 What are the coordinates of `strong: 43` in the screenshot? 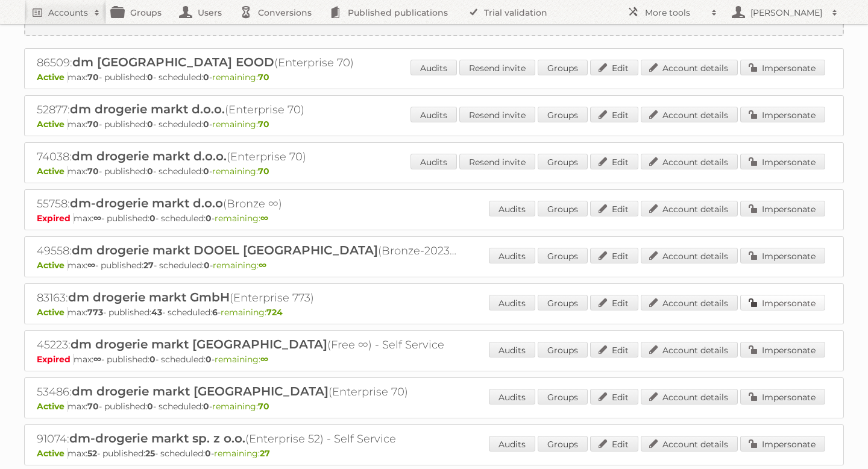 It's located at (157, 312).